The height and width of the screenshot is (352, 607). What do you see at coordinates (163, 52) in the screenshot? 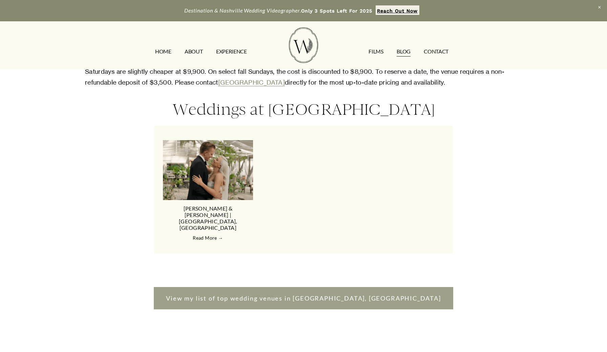
I see `a: HOME` at bounding box center [163, 52].